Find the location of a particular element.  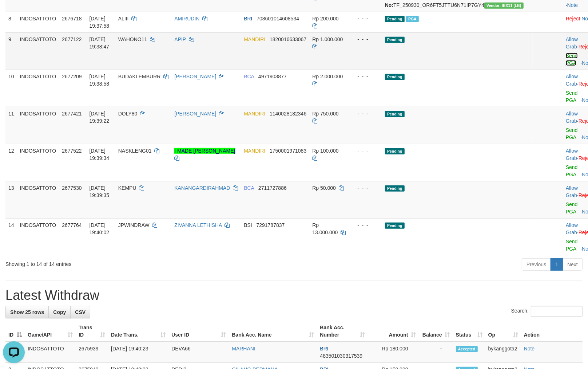

th: Action is located at coordinates (552, 331).